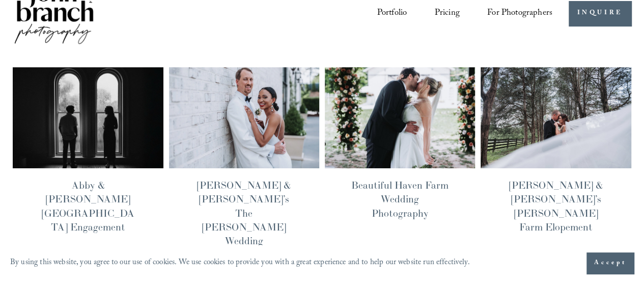  I want to click on a: Beautiful Haven Farm Wedding Photography, so click(400, 199).